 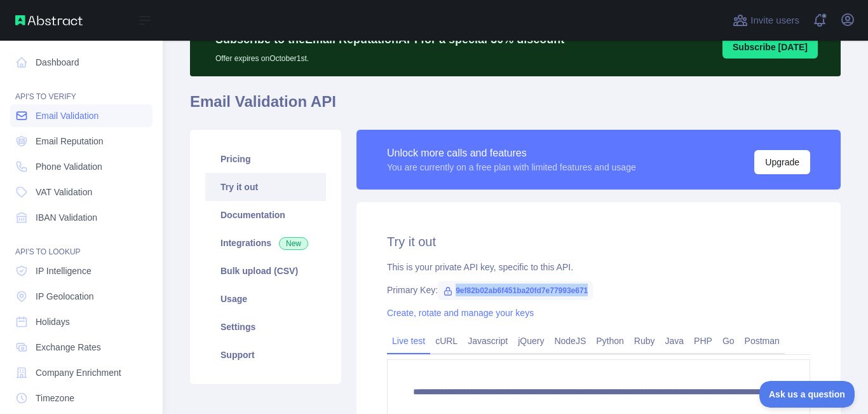 I want to click on span: Company Enrichment, so click(x=78, y=373).